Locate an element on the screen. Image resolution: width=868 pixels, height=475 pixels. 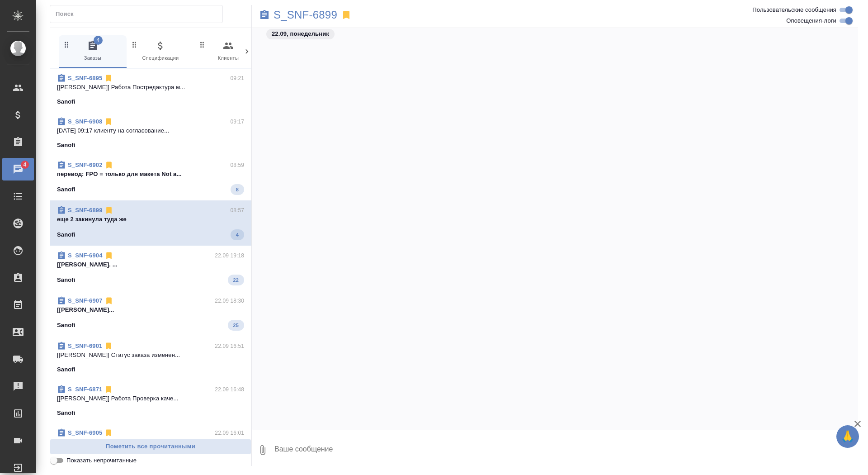
span: Пользовательские сообщения is located at coordinates (794, 10).